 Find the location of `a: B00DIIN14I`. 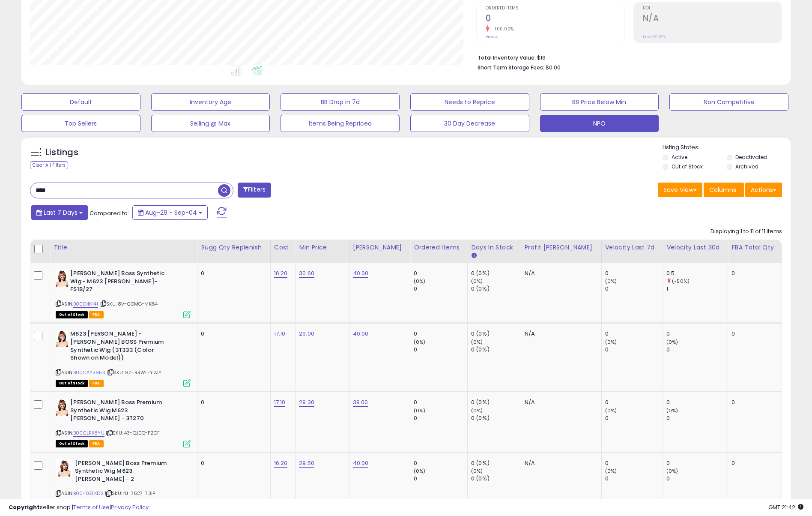

a: B00DIIN14I is located at coordinates (86, 304).